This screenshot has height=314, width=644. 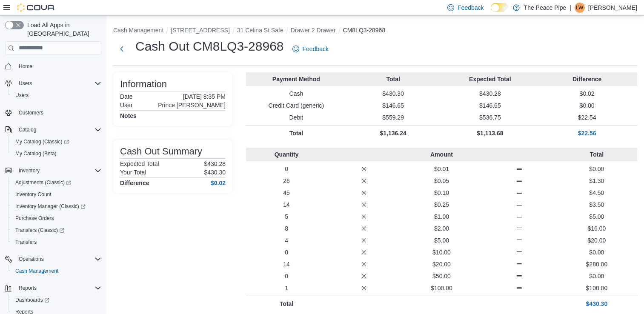 What do you see at coordinates (286, 304) in the screenshot?
I see `p: Total` at bounding box center [286, 304].